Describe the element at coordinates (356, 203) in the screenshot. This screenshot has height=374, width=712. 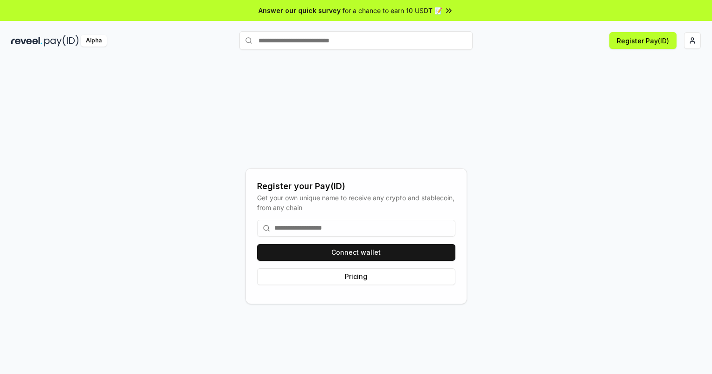
I see `div: Get your own unique name to receive any crypto and stablecoin, from any chain` at that location.